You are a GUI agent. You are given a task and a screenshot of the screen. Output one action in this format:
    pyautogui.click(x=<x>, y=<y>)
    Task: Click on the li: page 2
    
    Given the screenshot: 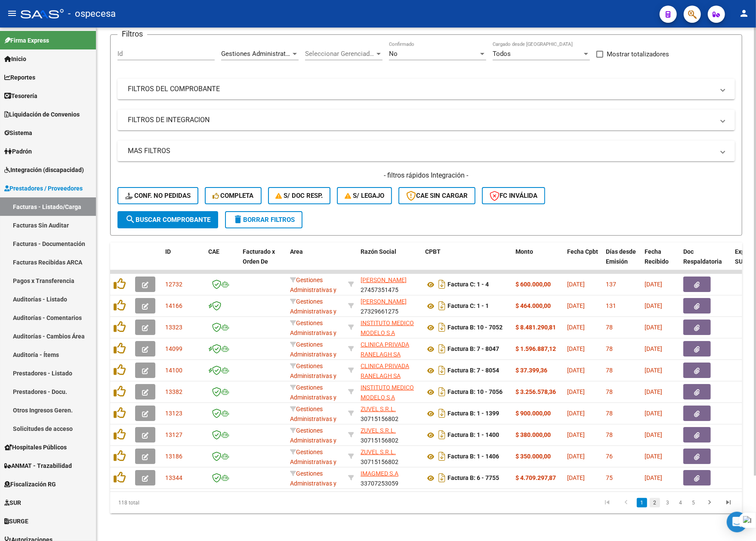 What is the action you would take?
    pyautogui.click(x=655, y=503)
    